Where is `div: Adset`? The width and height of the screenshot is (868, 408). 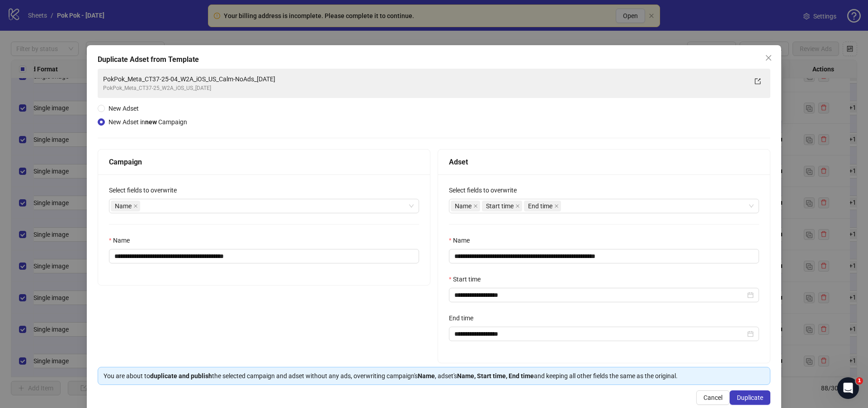
div: Adset is located at coordinates (604, 162).